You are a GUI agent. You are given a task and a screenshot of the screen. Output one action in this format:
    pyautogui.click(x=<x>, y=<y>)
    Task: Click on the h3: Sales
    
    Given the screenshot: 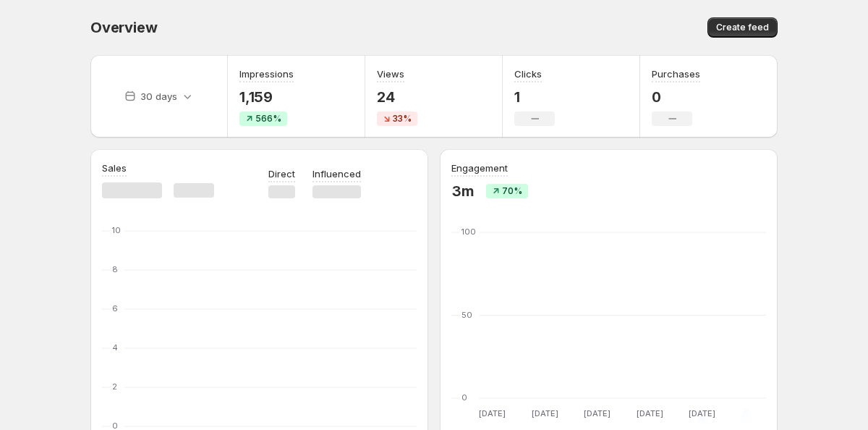 What is the action you would take?
    pyautogui.click(x=115, y=168)
    